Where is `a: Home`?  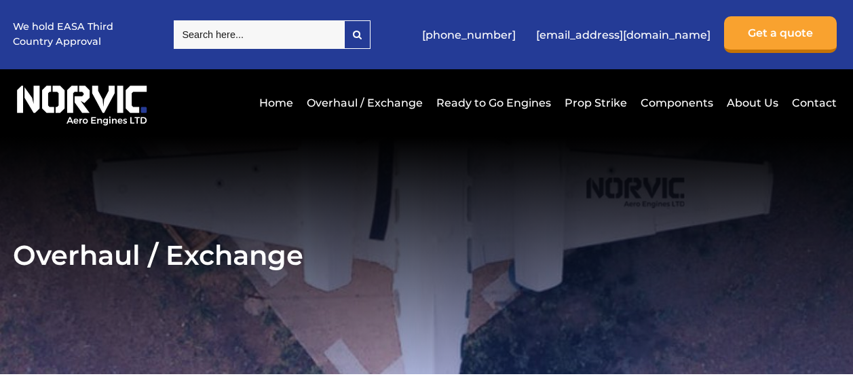 a: Home is located at coordinates (276, 103).